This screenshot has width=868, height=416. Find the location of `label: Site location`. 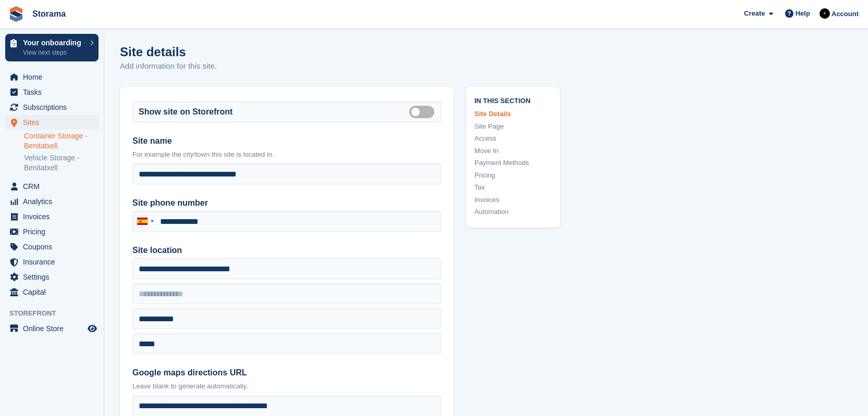

label: Site location is located at coordinates (287, 251).